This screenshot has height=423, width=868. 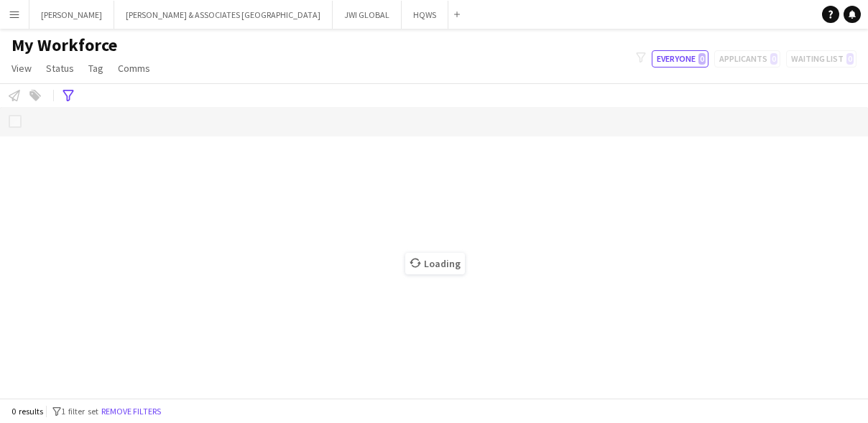 I want to click on span: 1 filter set, so click(x=80, y=411).